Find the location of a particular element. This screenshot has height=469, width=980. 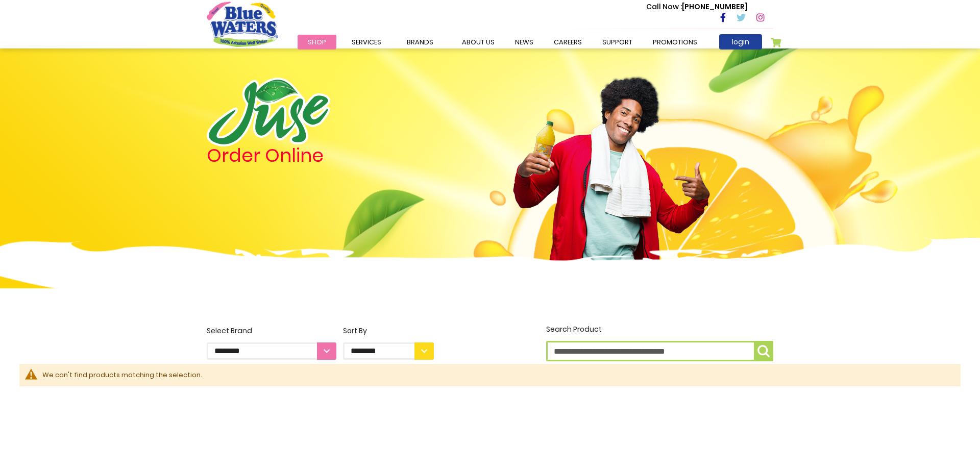

input: Search Product is located at coordinates (659, 351).